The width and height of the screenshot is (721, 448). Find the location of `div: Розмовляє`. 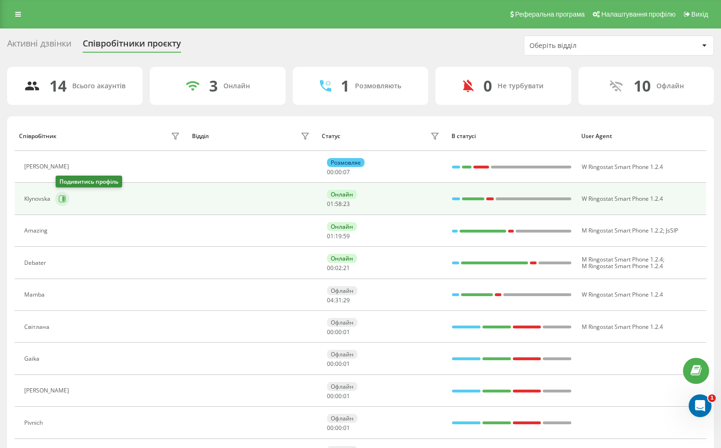

div: Розмовляє is located at coordinates (345, 162).